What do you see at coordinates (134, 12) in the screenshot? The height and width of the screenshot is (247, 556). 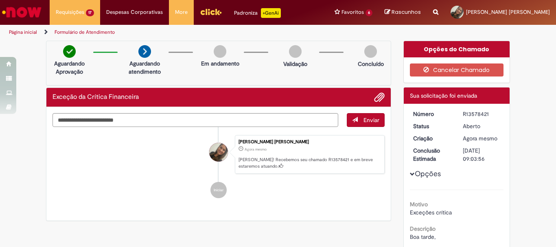 I see `span: Despesas Corporativas` at bounding box center [134, 12].